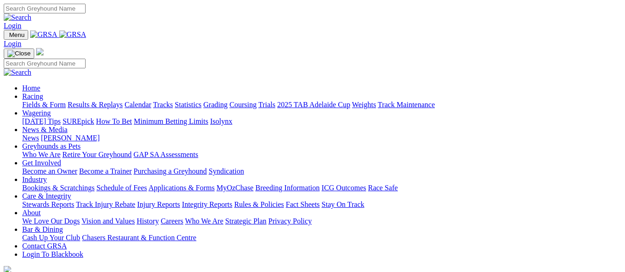  What do you see at coordinates (44, 246) in the screenshot?
I see `a: Contact GRSA` at bounding box center [44, 246].